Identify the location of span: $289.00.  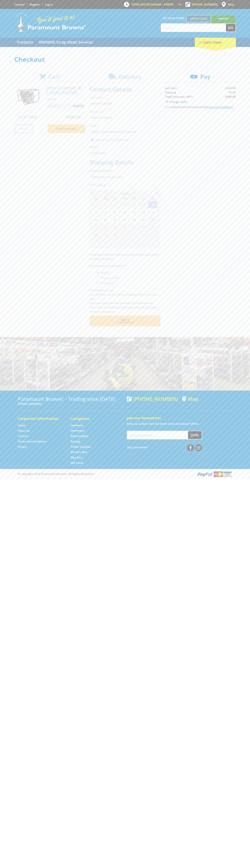
(231, 88).